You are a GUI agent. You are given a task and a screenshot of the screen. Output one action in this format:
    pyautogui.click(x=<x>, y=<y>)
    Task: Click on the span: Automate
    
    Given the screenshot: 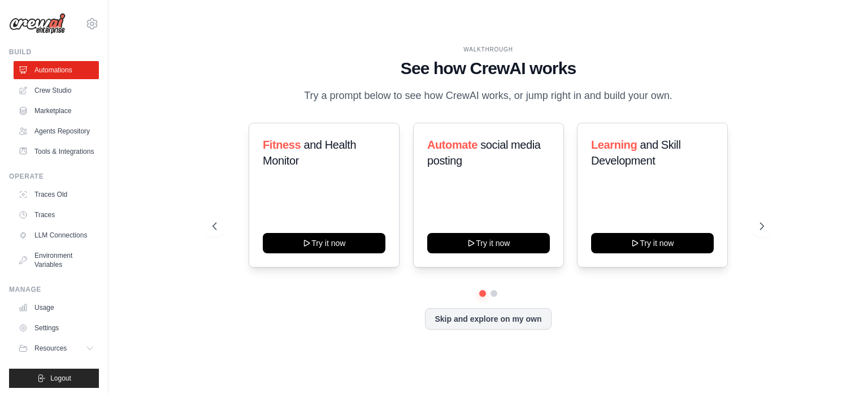 What is the action you would take?
    pyautogui.click(x=452, y=145)
    